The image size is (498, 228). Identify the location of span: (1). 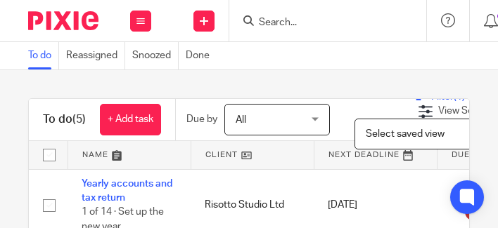
(459, 97).